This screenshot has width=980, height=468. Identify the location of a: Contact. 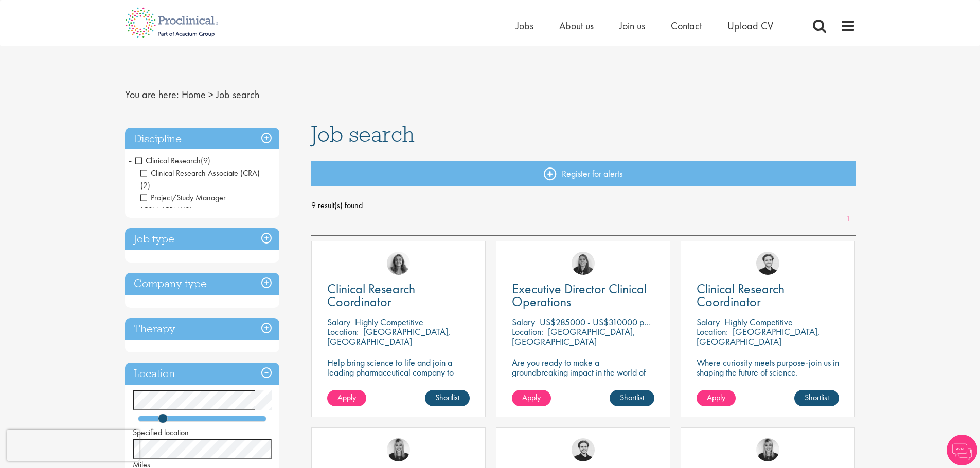
(686, 25).